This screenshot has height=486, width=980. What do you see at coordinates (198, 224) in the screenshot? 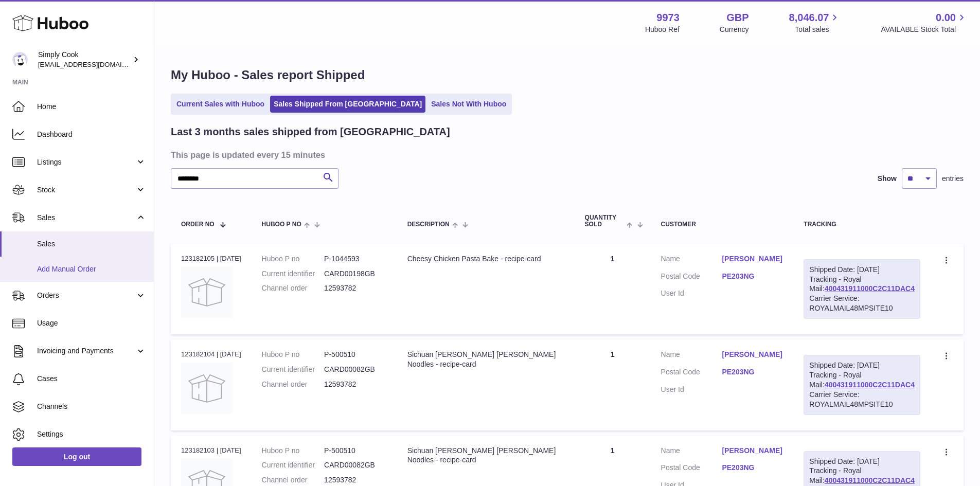
I see `span: Order No` at bounding box center [198, 224].